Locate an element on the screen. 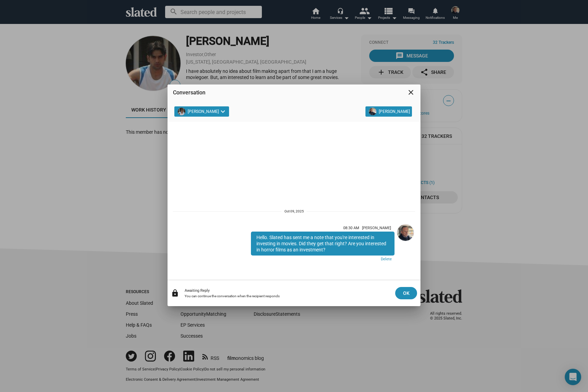 This screenshot has width=588, height=392. a: Normann Pokorny is located at coordinates (406, 244).